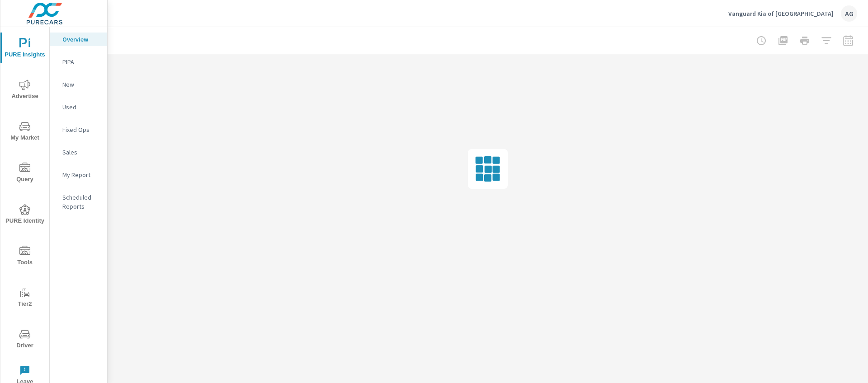 This screenshot has width=868, height=383. I want to click on p: PIPA, so click(81, 62).